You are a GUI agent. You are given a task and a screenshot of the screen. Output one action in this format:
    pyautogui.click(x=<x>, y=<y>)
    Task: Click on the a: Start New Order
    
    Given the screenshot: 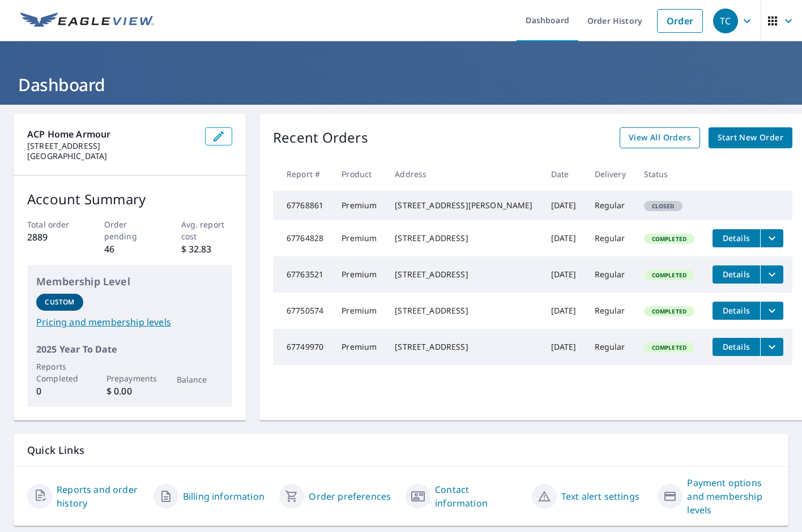 What is the action you would take?
    pyautogui.click(x=750, y=137)
    